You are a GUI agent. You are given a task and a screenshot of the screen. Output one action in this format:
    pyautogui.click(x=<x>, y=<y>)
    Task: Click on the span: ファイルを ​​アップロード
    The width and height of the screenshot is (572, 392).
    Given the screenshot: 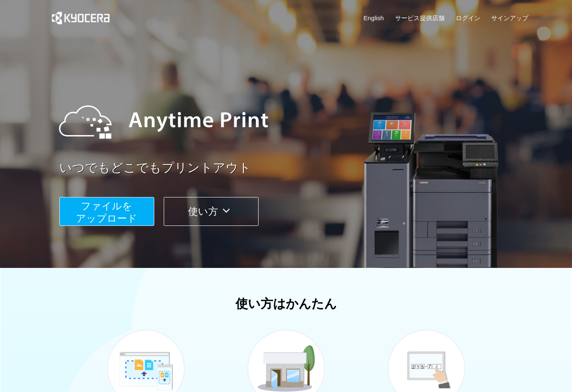 What is the action you would take?
    pyautogui.click(x=106, y=212)
    